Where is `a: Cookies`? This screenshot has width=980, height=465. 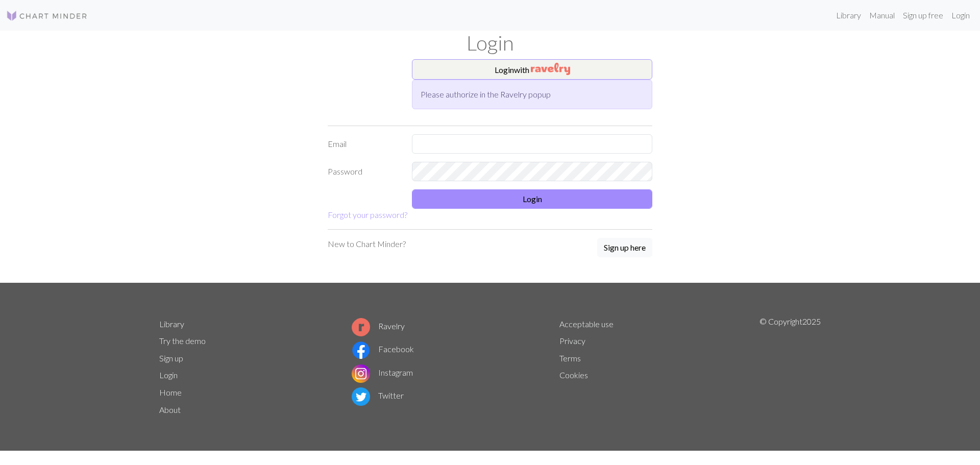
a: Cookies is located at coordinates (573, 375).